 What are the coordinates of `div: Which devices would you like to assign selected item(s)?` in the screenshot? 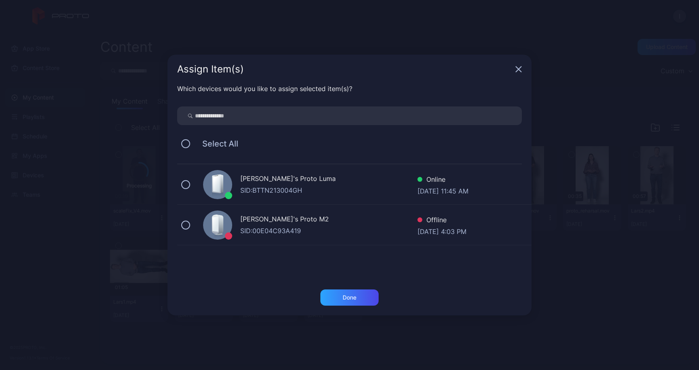 It's located at (350, 89).